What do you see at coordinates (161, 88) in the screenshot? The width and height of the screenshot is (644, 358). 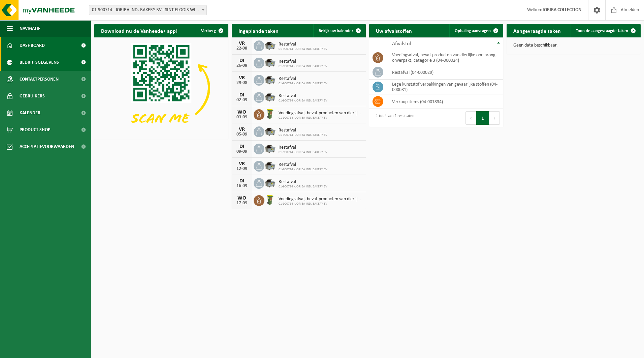 I see `img: Download de VHEPlus App` at bounding box center [161, 88].